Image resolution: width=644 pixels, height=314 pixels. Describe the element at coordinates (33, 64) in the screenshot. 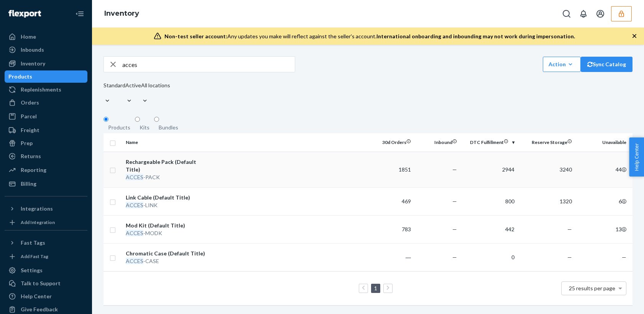

I see `div: Inventory` at that location.